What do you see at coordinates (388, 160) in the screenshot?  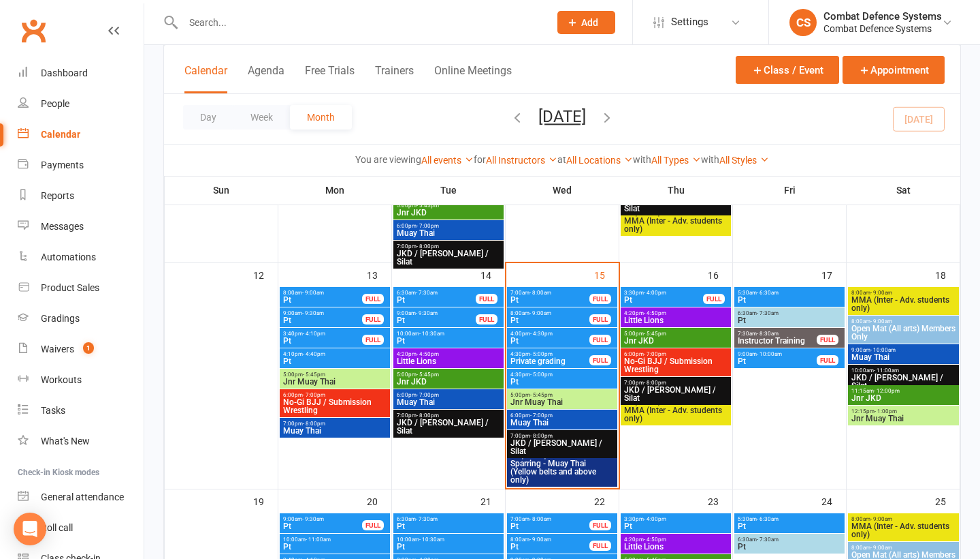 I see `strong: You are viewing` at bounding box center [388, 160].